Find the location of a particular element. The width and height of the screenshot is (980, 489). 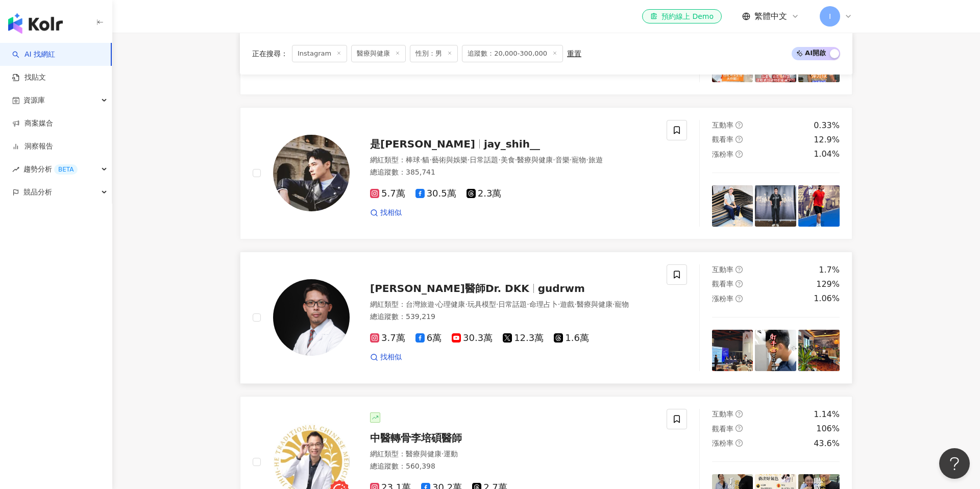

span: 音樂 is located at coordinates (562, 160).